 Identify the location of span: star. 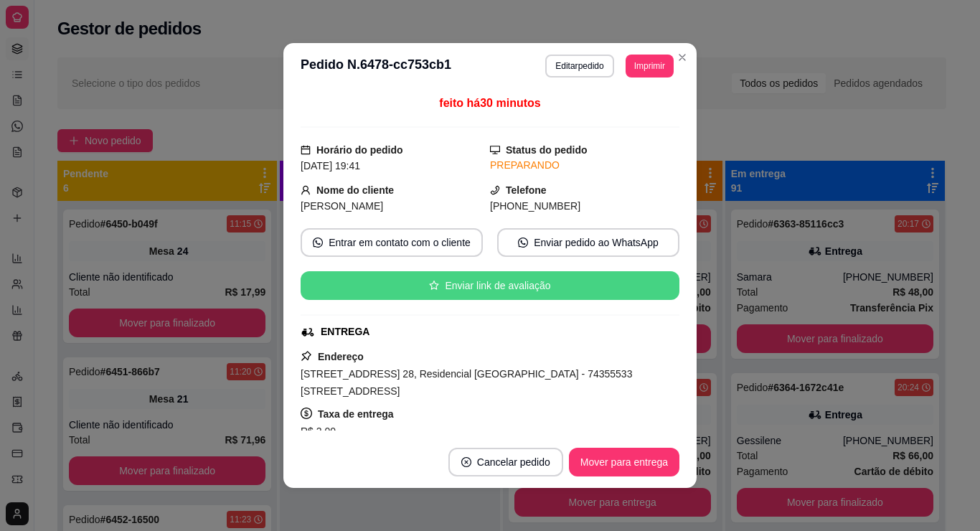
(434, 285).